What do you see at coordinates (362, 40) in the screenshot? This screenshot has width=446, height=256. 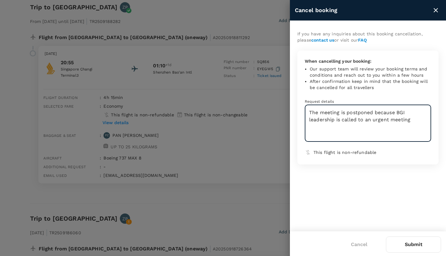 I see `a: FAQ` at bounding box center [362, 40].